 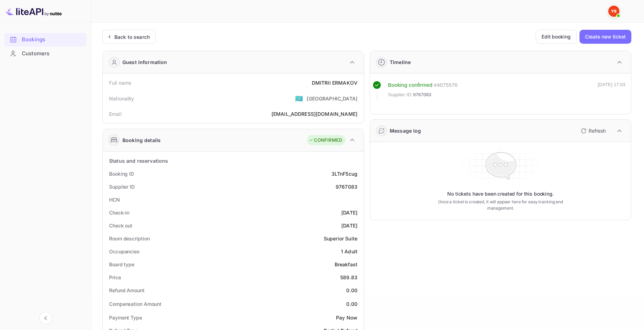 I want to click on span: Supplier ID:, so click(x=400, y=95).